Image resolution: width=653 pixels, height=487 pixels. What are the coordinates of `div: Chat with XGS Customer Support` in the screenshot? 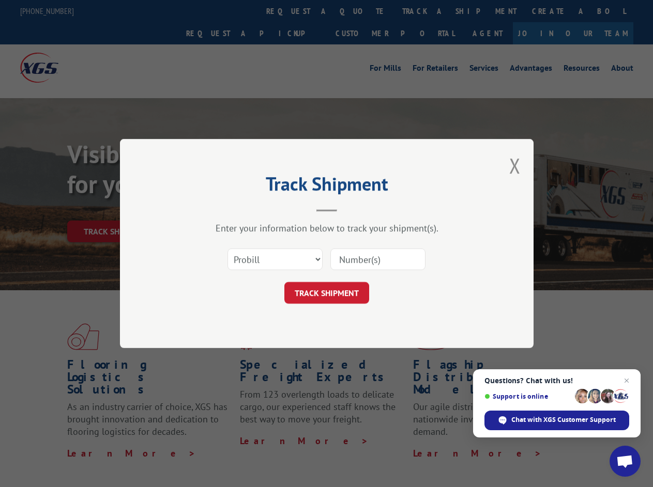 It's located at (557, 421).